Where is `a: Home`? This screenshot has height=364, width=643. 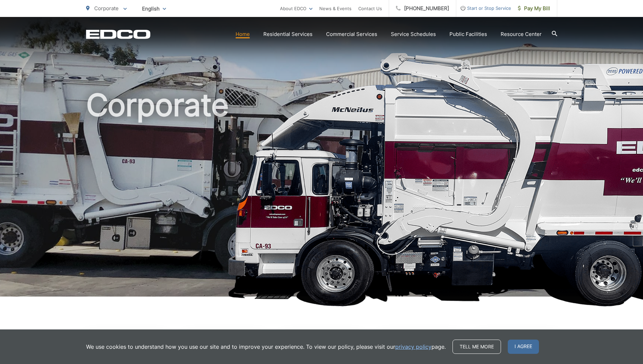 a: Home is located at coordinates (243, 34).